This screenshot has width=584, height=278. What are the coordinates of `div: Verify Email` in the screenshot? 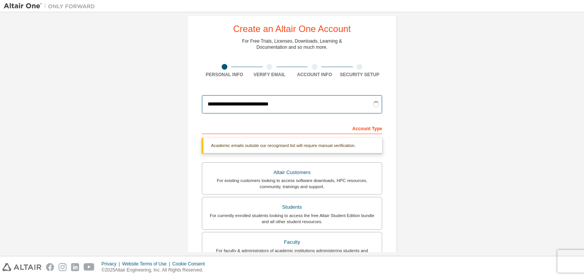 It's located at (270, 75).